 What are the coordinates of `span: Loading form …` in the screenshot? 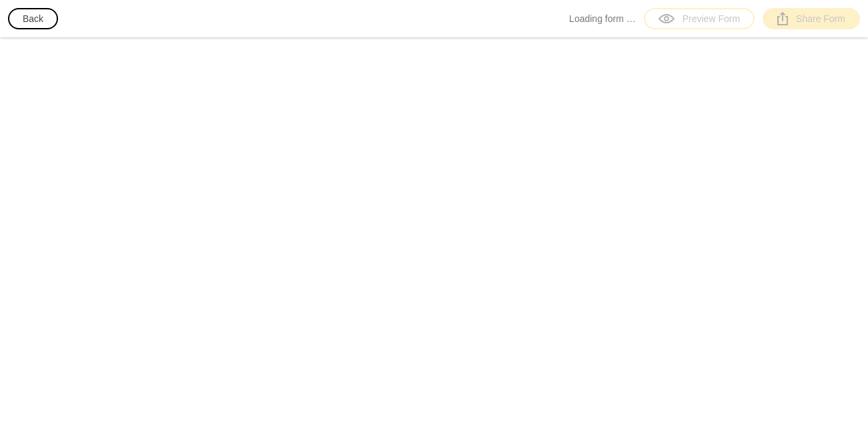 It's located at (603, 19).